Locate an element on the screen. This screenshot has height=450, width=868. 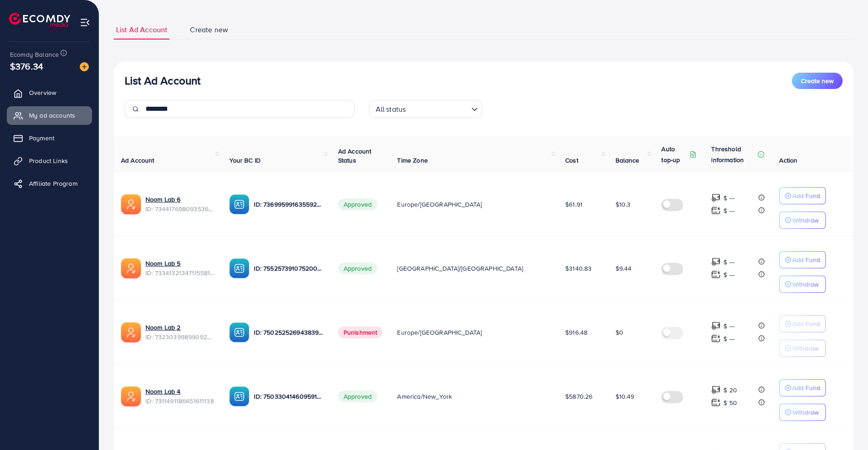
a: My ad accounts is located at coordinates (50, 116).